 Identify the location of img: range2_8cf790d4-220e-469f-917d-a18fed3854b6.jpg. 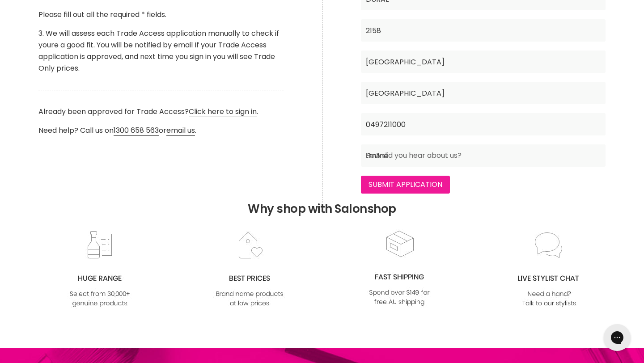
(100, 269).